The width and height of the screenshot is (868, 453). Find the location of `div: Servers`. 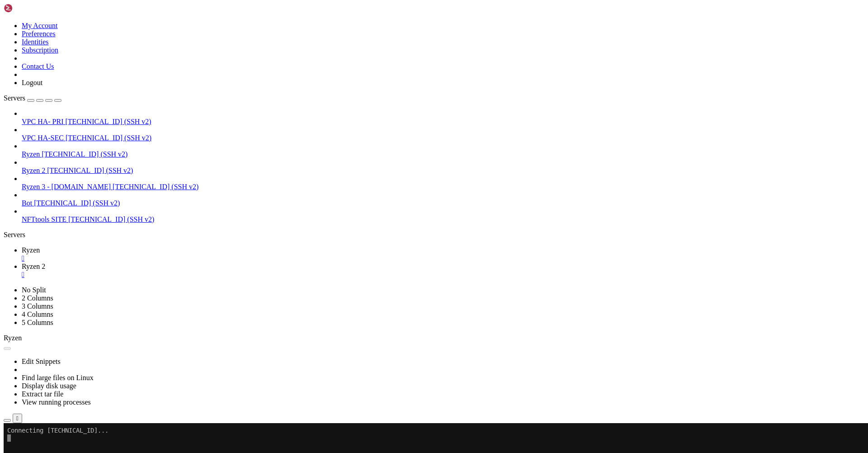

div: Servers is located at coordinates (434, 235).